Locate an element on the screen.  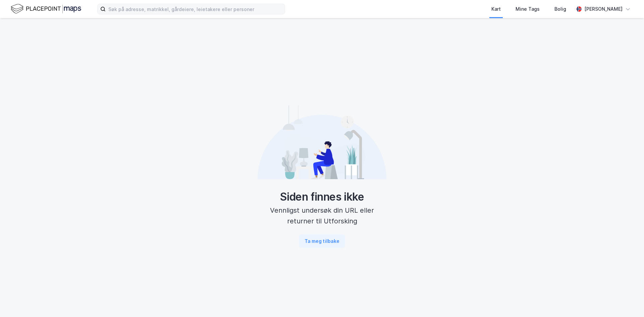
div: Mine Tags is located at coordinates (528, 9).